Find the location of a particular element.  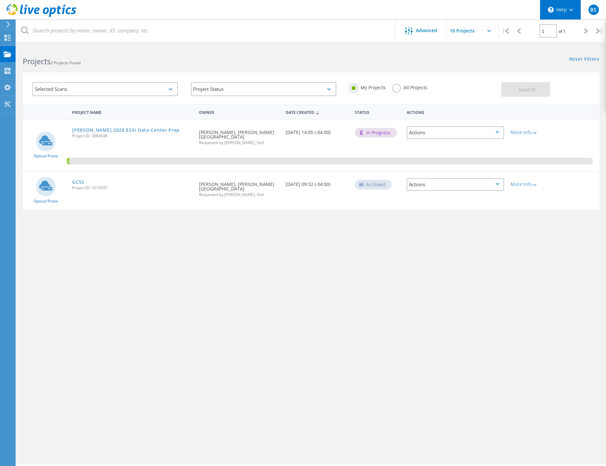

span: 0.57% is located at coordinates (68, 161).